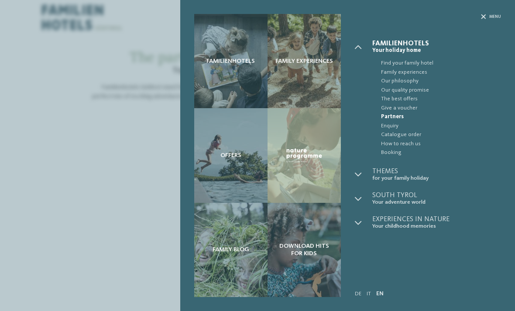 The height and width of the screenshot is (311, 515). What do you see at coordinates (437, 219) in the screenshot?
I see `span: Experiences in nature` at bounding box center [437, 219].